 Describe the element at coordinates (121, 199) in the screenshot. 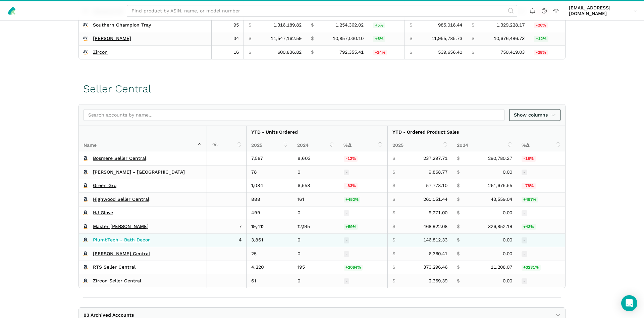

I see `a: Highwood Seller Central` at that location.